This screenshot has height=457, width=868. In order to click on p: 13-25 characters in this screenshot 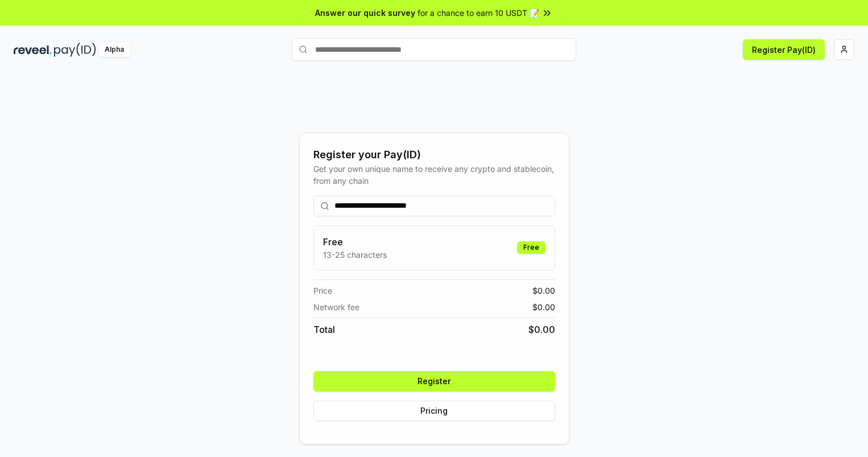, I will do `click(355, 254)`.